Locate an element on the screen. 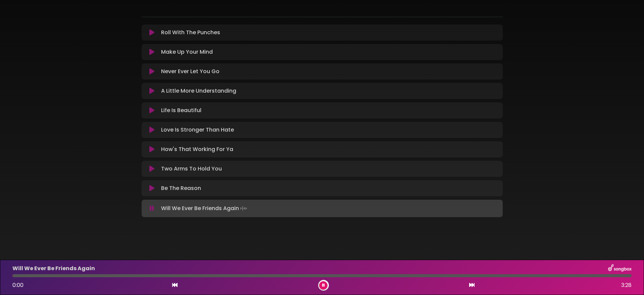 Image resolution: width=644 pixels, height=295 pixels. p: Life Is Beautiful is located at coordinates (182, 110).